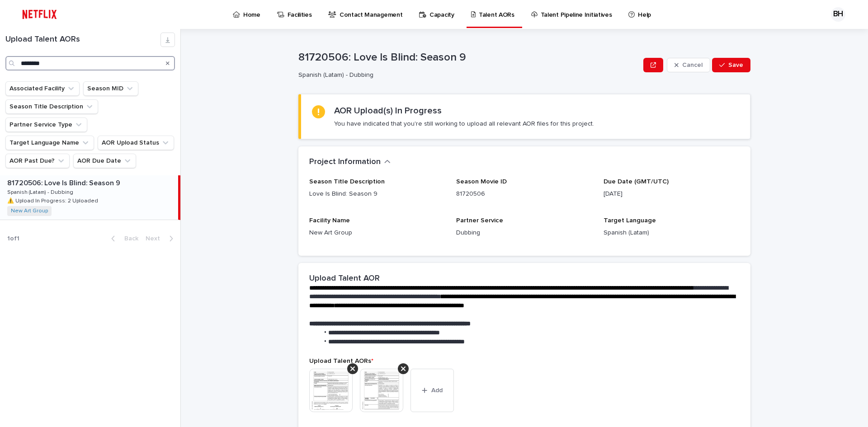 The image size is (868, 427). Describe the element at coordinates (350, 162) in the screenshot. I see `button: Project Information` at that location.